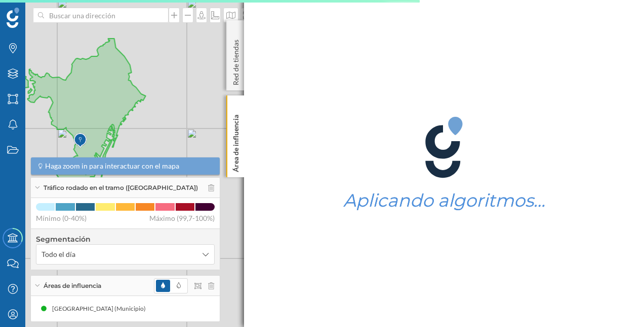  What do you see at coordinates (58, 254) in the screenshot?
I see `span: Todo el día` at bounding box center [58, 254].